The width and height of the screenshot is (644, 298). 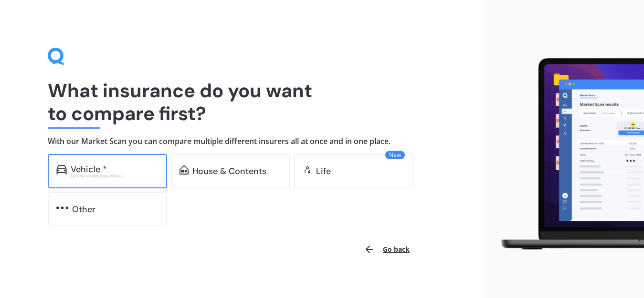 I want to click on div: Excludes commercial vehicles, so click(x=114, y=176).